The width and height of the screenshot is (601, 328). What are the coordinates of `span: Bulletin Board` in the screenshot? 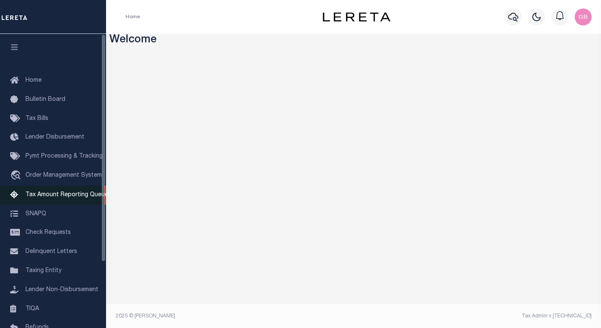 It's located at (45, 100).